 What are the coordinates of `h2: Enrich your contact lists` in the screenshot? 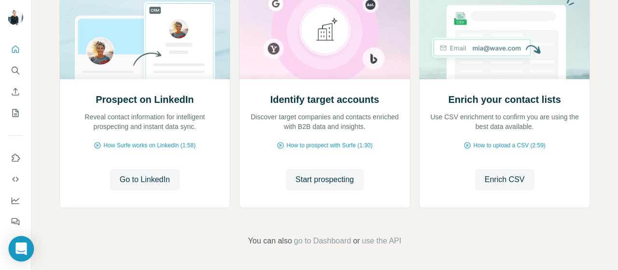 It's located at (504, 100).